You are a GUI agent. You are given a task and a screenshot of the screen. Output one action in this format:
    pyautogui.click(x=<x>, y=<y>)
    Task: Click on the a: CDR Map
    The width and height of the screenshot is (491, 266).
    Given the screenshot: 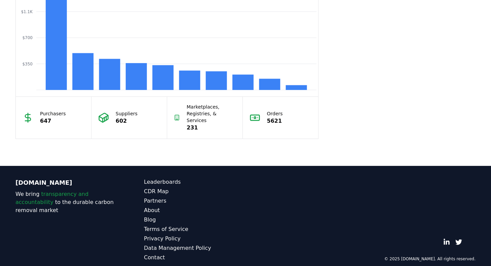 What is the action you would take?
    pyautogui.click(x=195, y=191)
    